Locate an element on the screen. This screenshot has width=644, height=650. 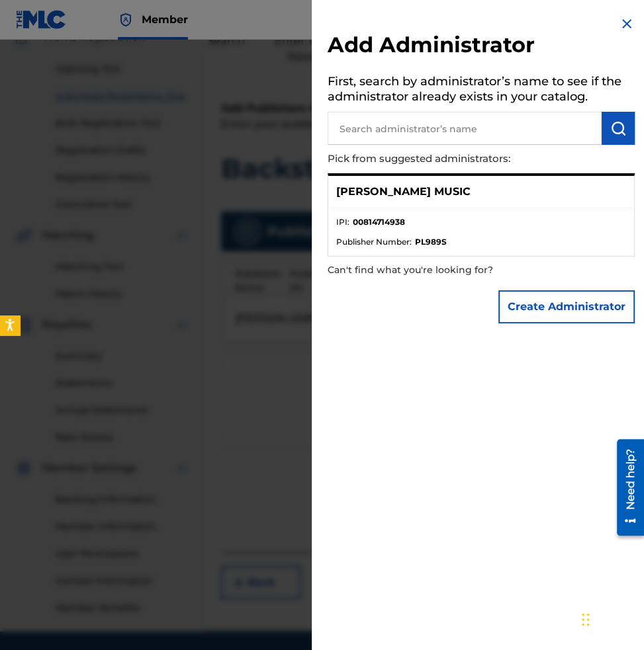
p: Can't find what you're looking for? is located at coordinates (443, 270).